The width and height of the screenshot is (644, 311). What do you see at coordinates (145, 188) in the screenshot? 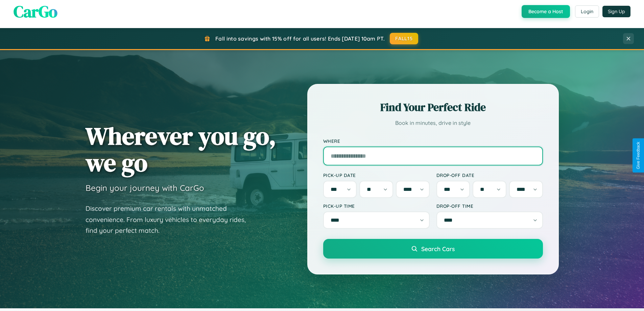
I see `h3: Begin your journey with CarGo` at bounding box center [145, 188].